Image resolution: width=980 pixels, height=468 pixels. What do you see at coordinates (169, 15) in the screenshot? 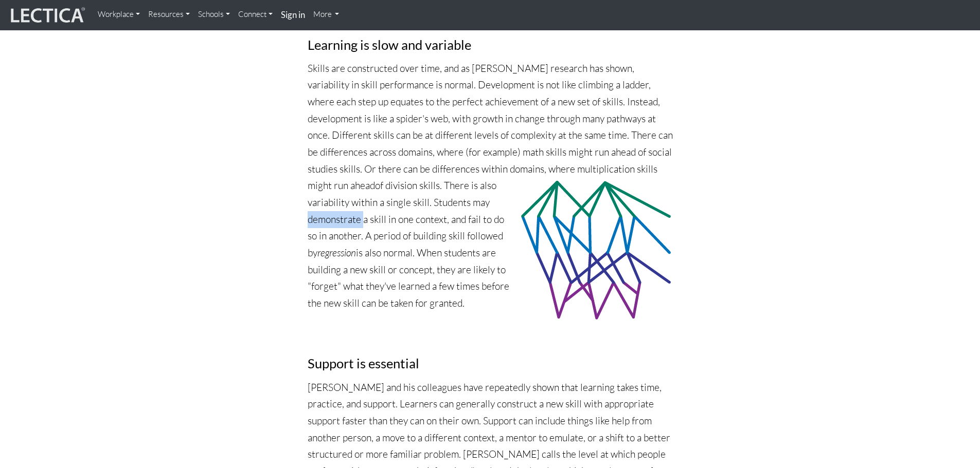
I see `a: Resources` at bounding box center [169, 15].